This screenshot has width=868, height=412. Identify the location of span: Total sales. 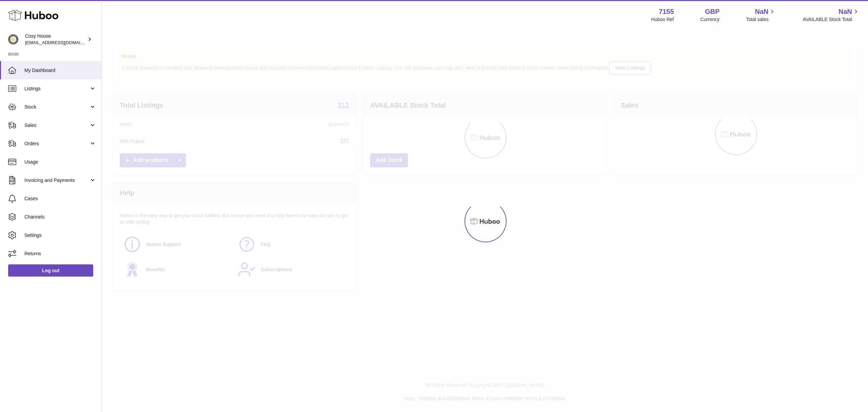
(761, 19).